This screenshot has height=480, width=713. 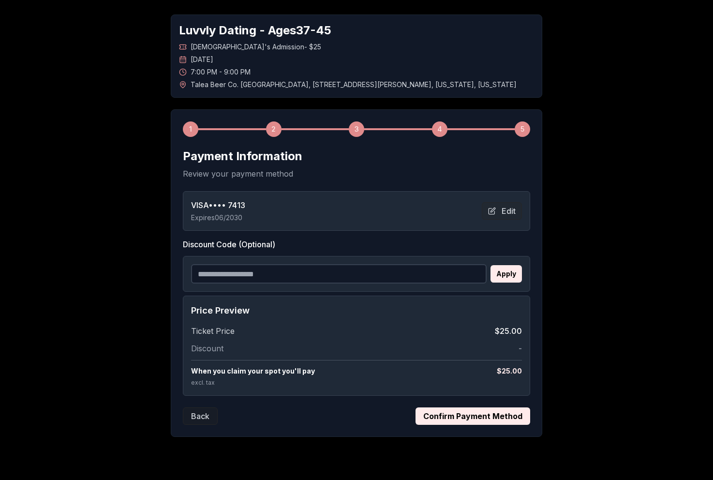 I want to click on div: 3, so click(x=357, y=129).